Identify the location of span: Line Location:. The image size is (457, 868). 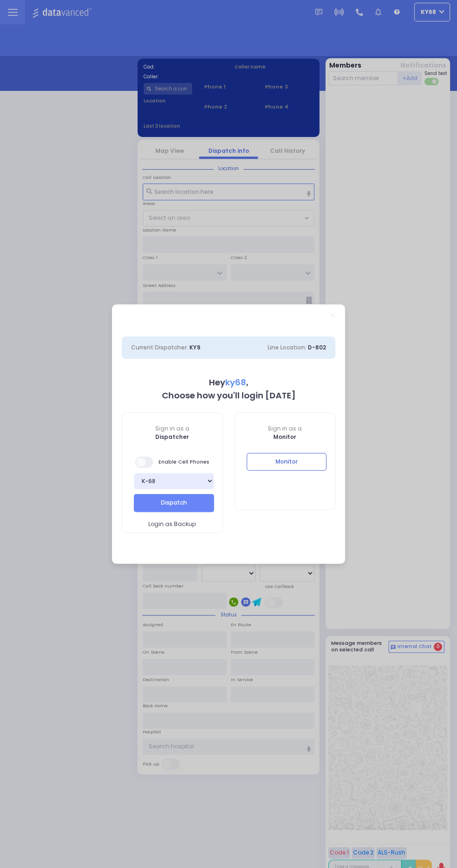
(287, 347).